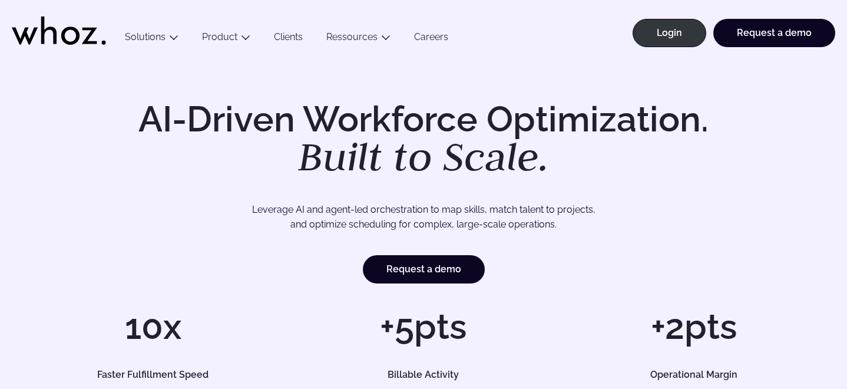 The width and height of the screenshot is (847, 389). Describe the element at coordinates (358, 39) in the screenshot. I see `button: Ressources` at that location.